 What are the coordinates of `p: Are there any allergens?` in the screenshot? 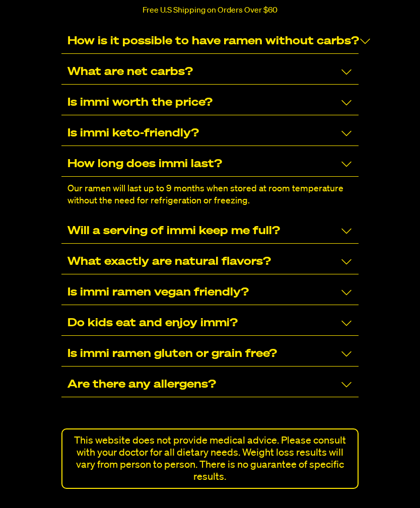 It's located at (142, 385).